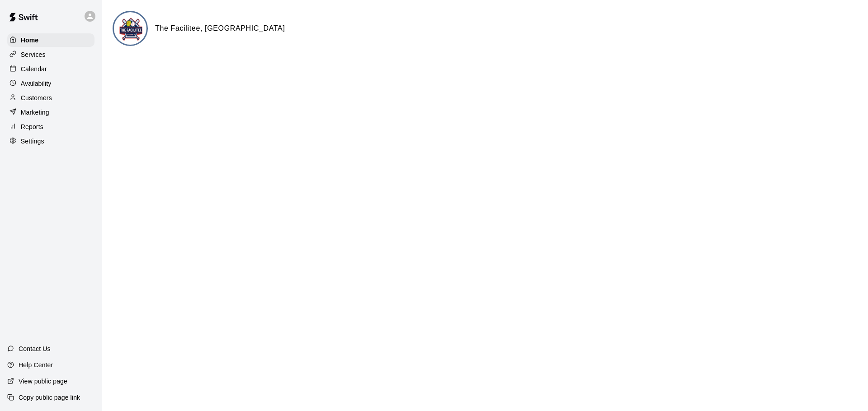 Image resolution: width=868 pixels, height=411 pixels. I want to click on p: Home, so click(30, 40).